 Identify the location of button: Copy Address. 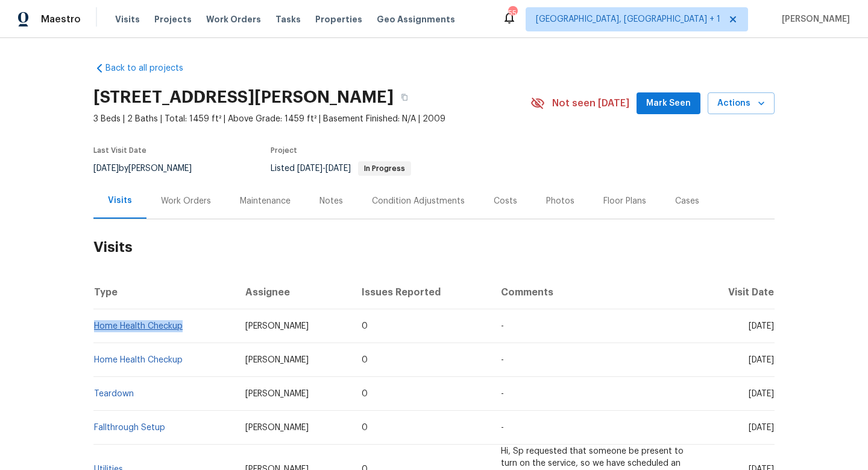
(404, 97).